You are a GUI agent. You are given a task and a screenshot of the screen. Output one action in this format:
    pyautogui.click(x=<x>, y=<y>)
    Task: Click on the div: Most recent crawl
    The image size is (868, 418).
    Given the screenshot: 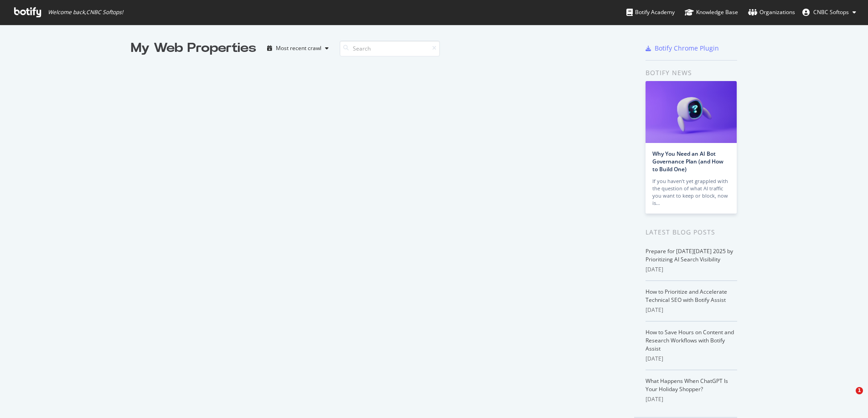 What is the action you would take?
    pyautogui.click(x=299, y=48)
    